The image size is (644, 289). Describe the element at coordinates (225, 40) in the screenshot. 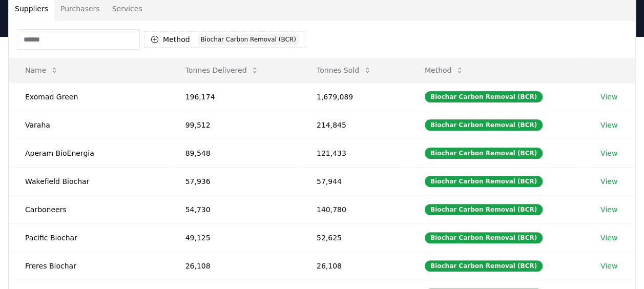

I see `button: MethodBiochar Carbon Removal (BCR)` at that location.